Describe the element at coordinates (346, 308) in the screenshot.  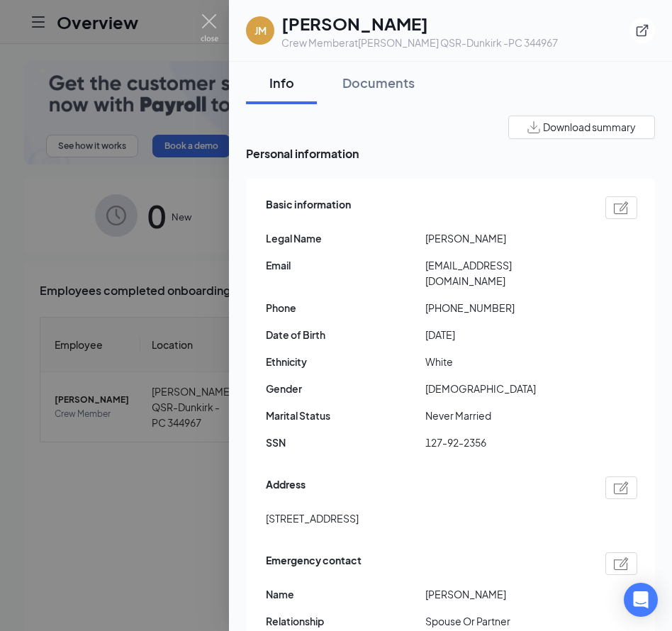
I see `span: Phone` at that location.